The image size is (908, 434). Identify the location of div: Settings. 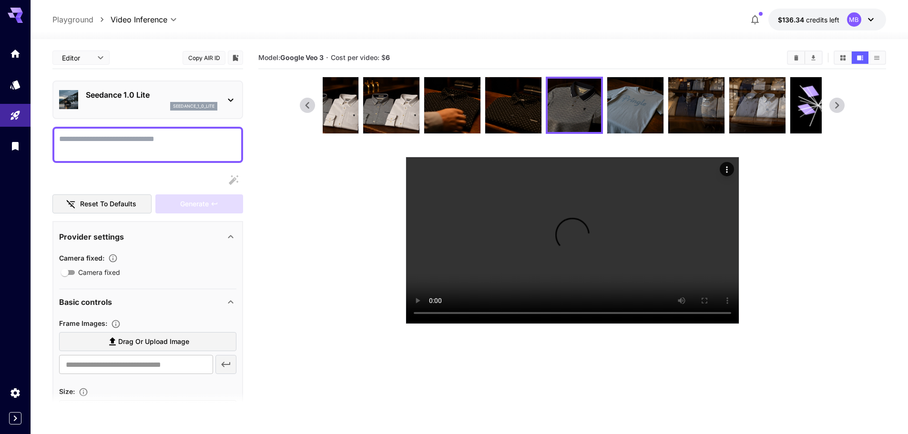
(15, 393).